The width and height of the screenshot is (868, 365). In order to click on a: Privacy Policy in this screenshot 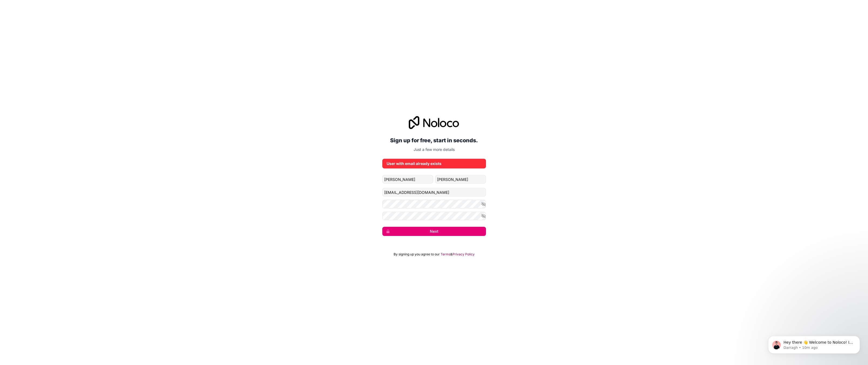, I will do `click(464, 254)`.